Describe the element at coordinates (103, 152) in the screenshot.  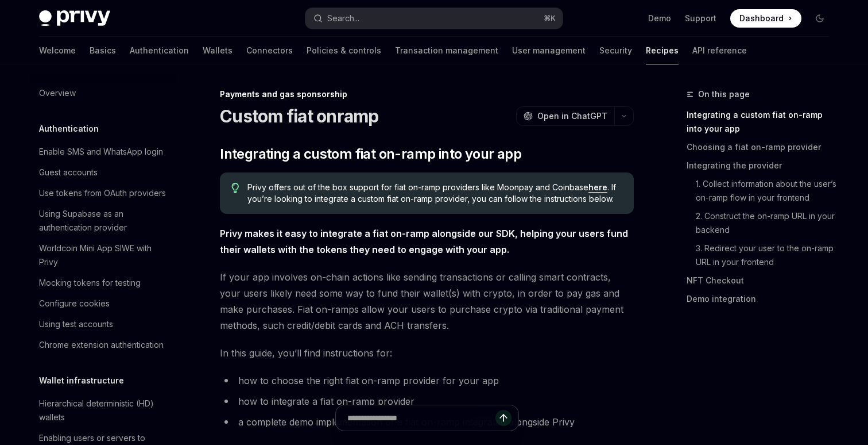
I see `a: Enable SMS and WhatsApp login` at that location.